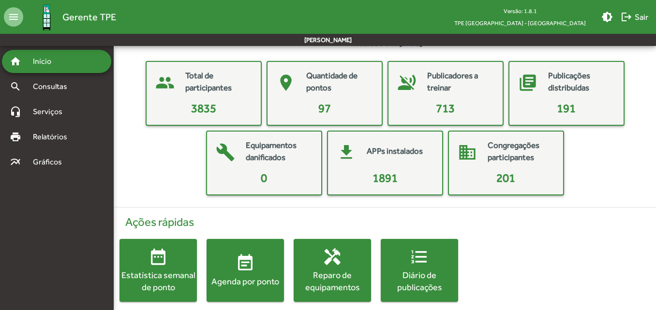 The image size is (656, 310). What do you see at coordinates (506, 178) in the screenshot?
I see `span: 201` at bounding box center [506, 178].